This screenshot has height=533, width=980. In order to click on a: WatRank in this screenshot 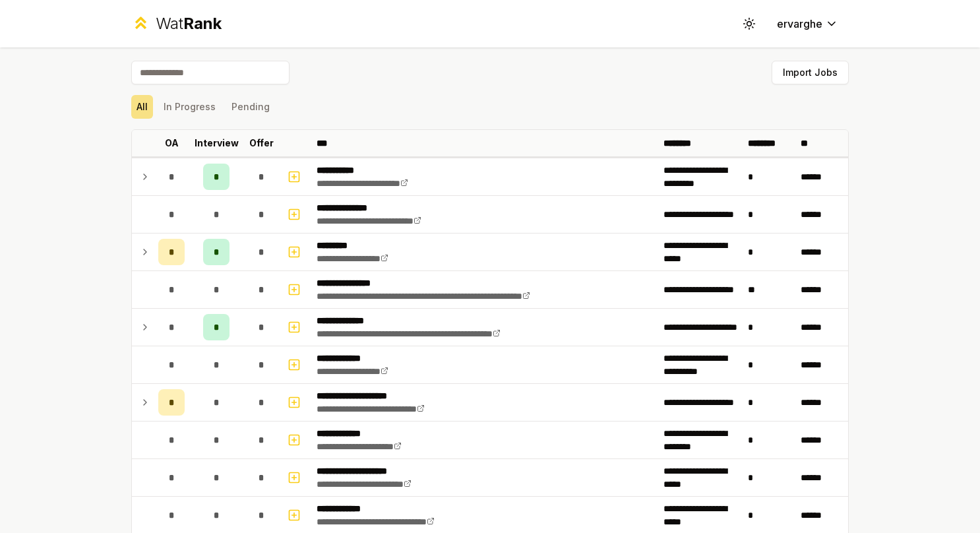, I will do `click(176, 24)`.